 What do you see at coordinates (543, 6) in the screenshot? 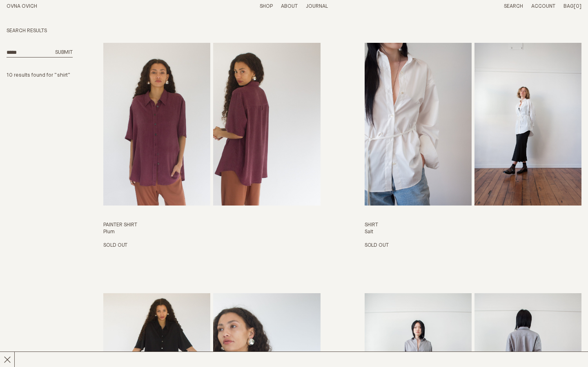
I see `a: Account` at bounding box center [543, 6].